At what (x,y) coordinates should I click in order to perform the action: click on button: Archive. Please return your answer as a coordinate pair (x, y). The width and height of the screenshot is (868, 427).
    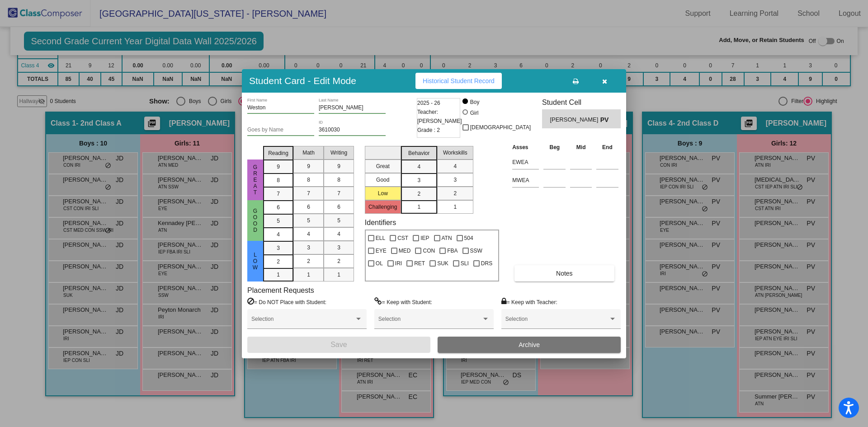
    Looking at the image, I should click on (529, 345).